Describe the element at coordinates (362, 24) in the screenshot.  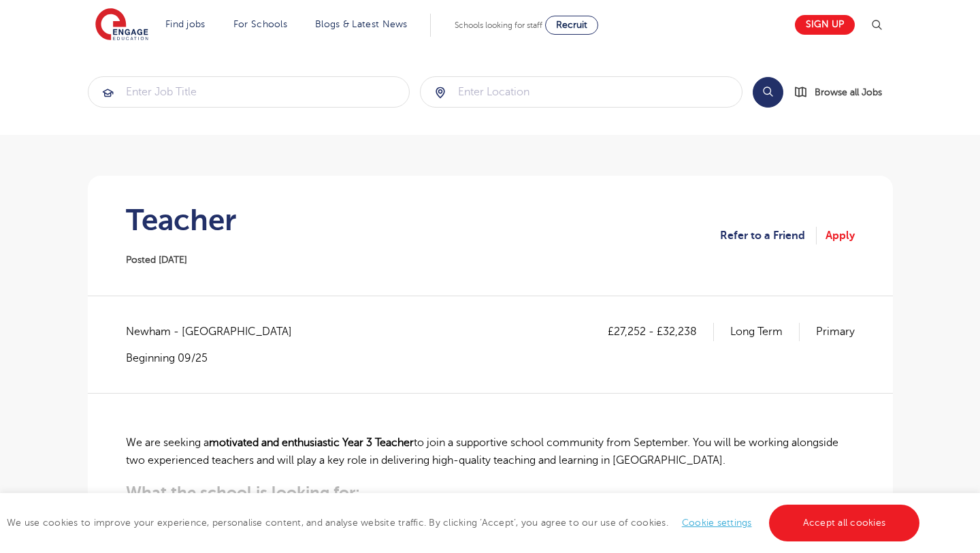
I see `a: Blogs & Latest News` at that location.